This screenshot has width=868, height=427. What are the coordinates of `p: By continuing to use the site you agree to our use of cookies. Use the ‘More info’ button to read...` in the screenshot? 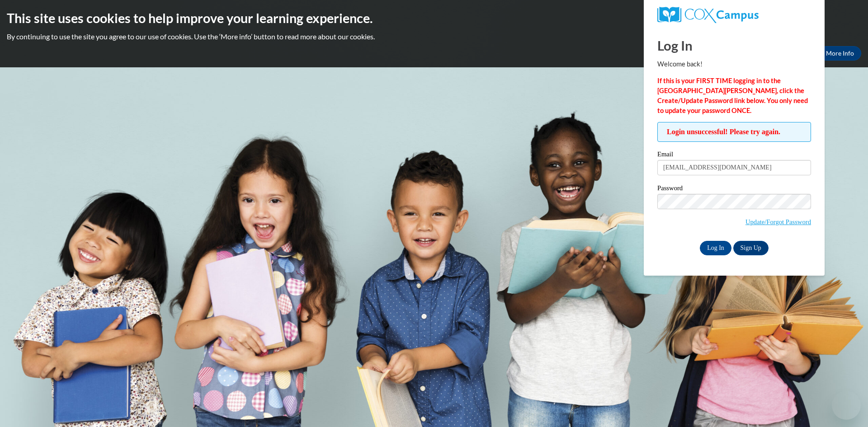 It's located at (434, 37).